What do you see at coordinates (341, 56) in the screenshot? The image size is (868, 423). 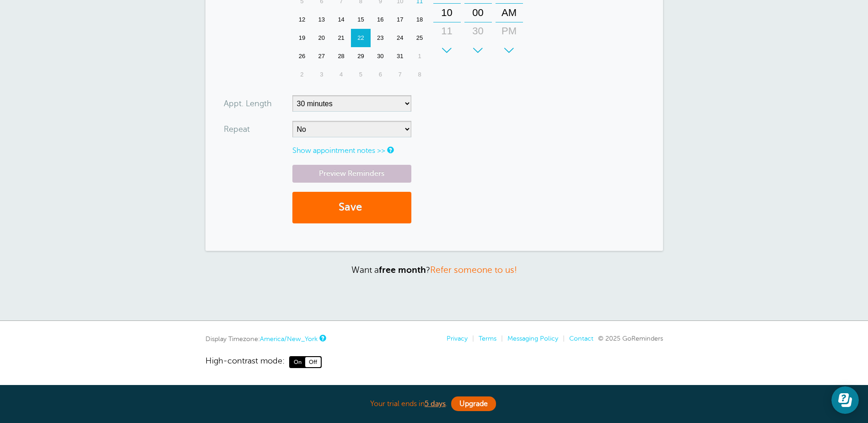 I see `div: 28` at bounding box center [341, 56].